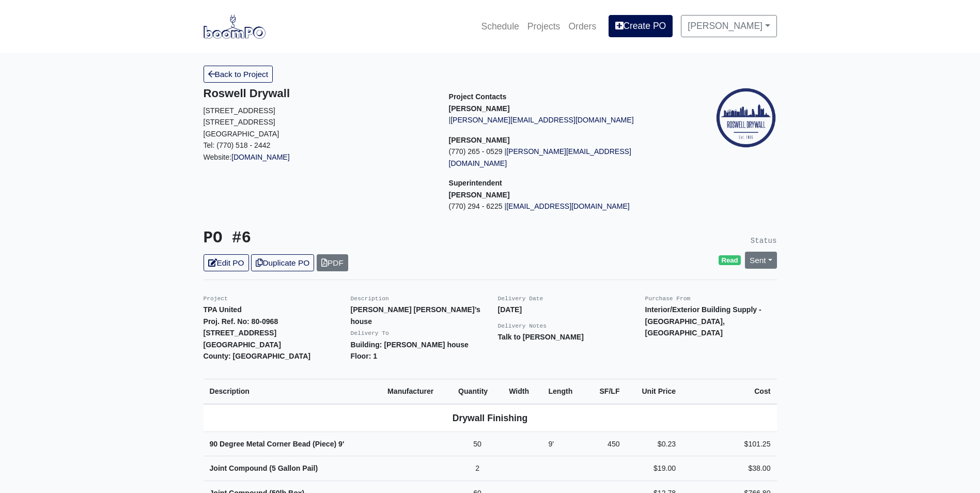 This screenshot has width=980, height=493. Describe the element at coordinates (761, 260) in the screenshot. I see `a: Sent` at that location.